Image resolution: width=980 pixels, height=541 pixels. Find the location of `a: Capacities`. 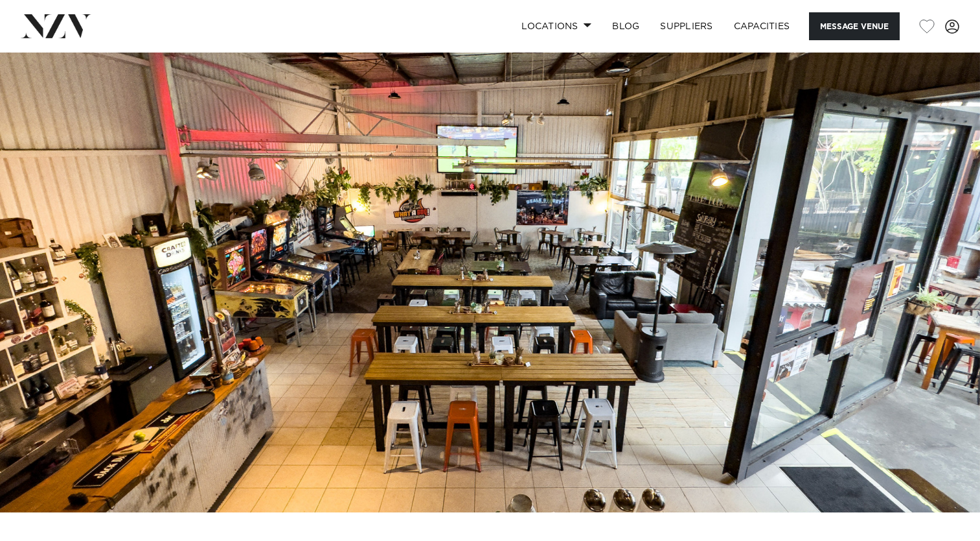

a: Capacities is located at coordinates (761, 26).